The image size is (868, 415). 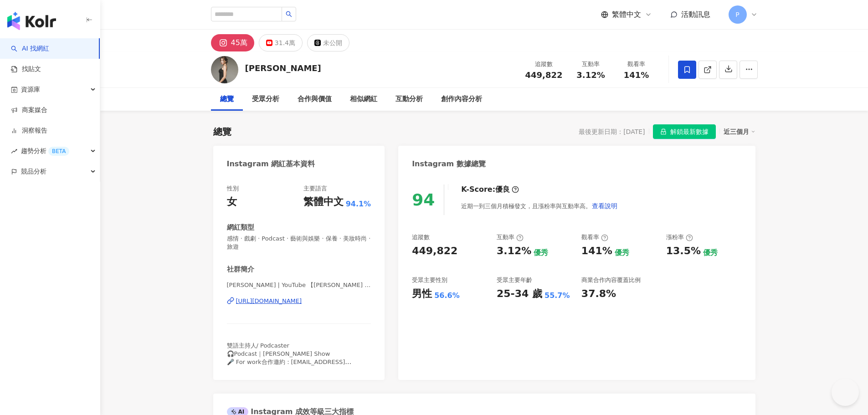 I want to click on button: 解鎖最新數據, so click(x=685, y=132).